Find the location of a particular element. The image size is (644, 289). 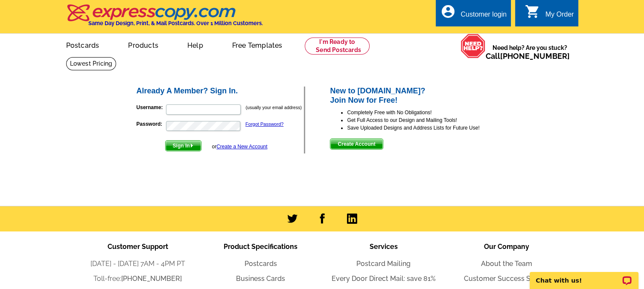

a: shopping_cart My Order is located at coordinates (549, 14).